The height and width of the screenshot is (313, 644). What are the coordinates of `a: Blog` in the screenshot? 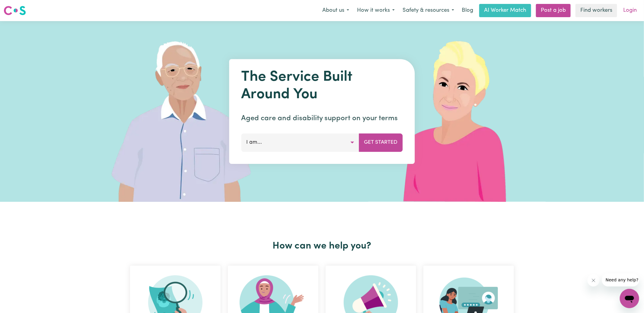 It's located at (467, 11).